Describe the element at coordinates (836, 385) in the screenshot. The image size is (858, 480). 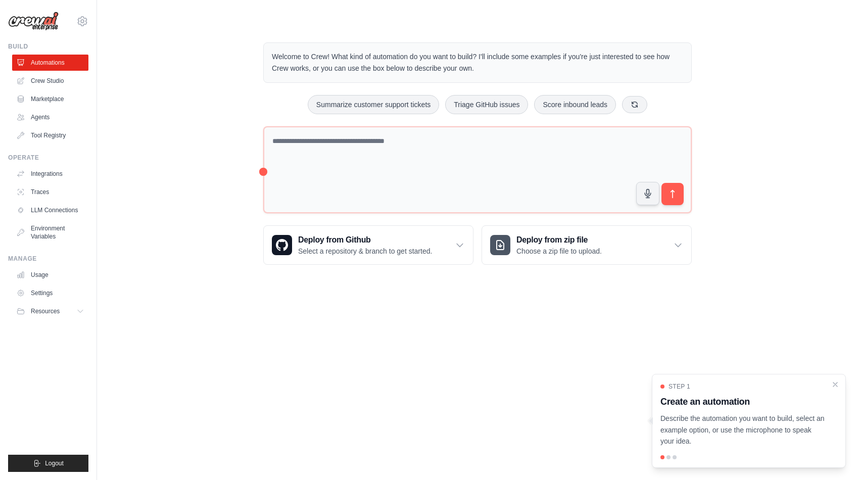
I see `button: Close walkthrough` at that location.